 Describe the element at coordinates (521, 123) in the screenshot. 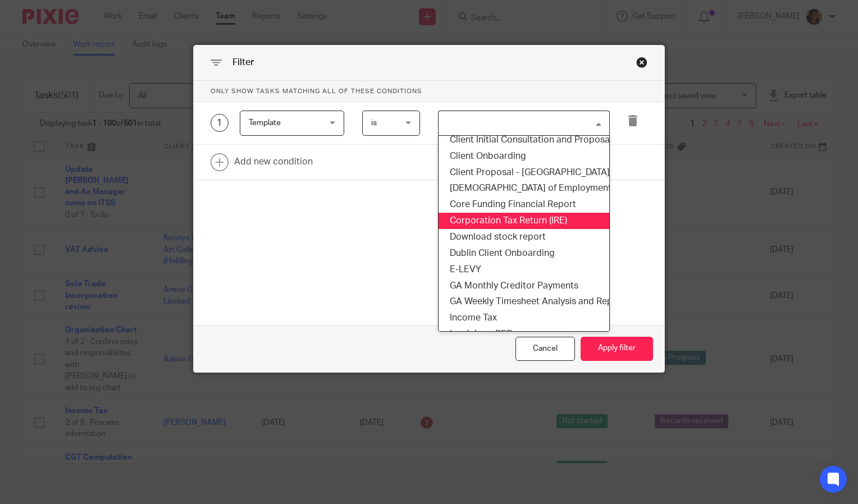

I see `input: Search for option` at that location.